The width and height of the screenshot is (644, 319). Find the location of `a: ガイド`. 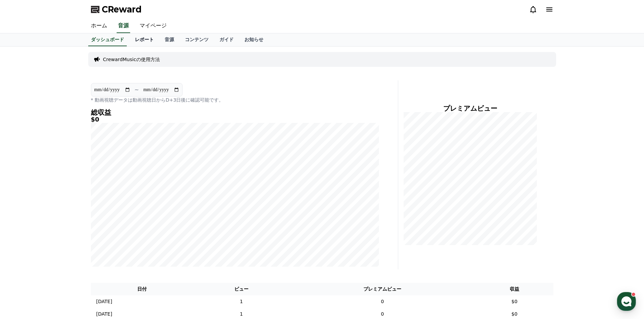

a: ガイド is located at coordinates (226, 40).